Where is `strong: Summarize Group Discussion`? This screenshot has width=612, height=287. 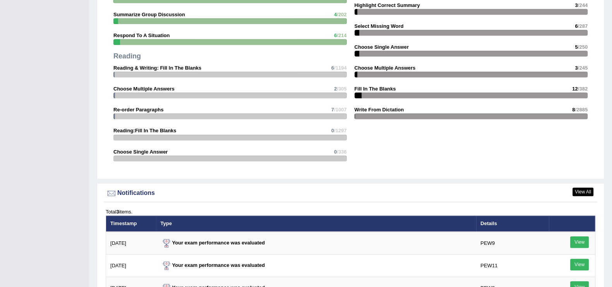 strong: Summarize Group Discussion is located at coordinates (149, 14).